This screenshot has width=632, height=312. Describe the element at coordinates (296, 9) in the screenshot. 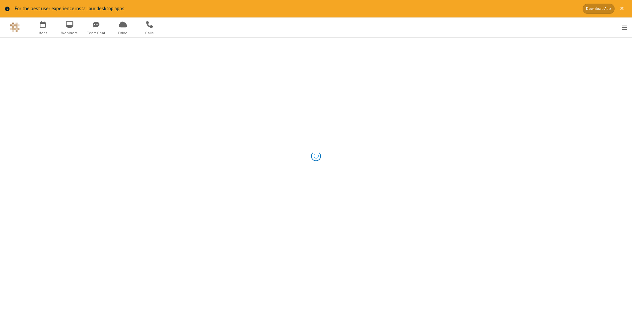

I see `div: For the best user experience install our desktop apps.` at that location.